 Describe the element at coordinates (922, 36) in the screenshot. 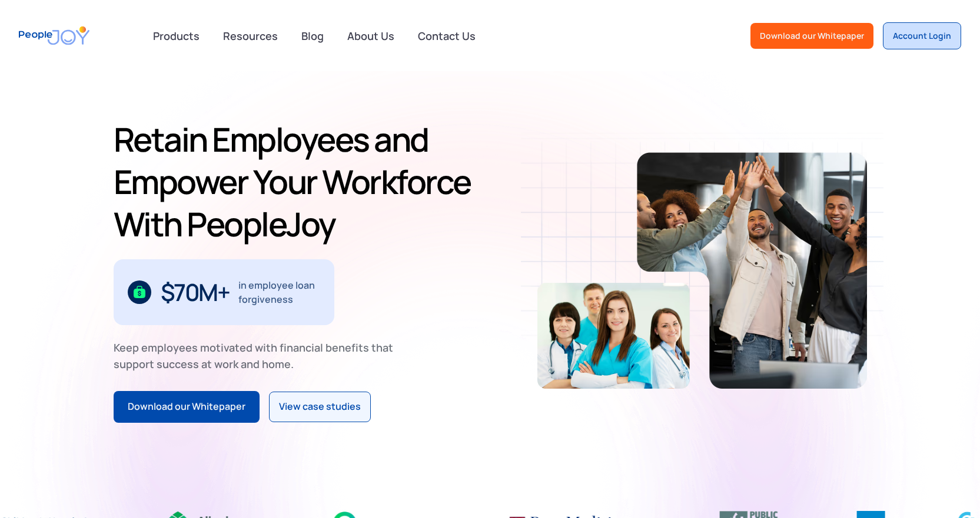

I see `a: Account Login` at that location.